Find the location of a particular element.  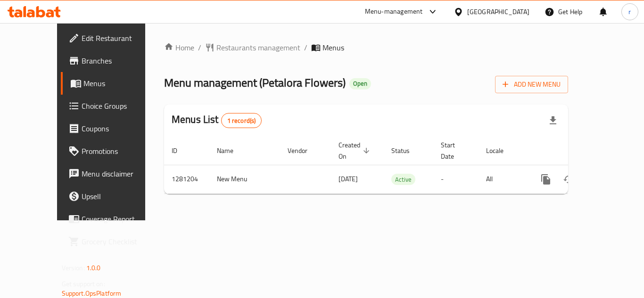

span: Created On is located at coordinates (355, 151).